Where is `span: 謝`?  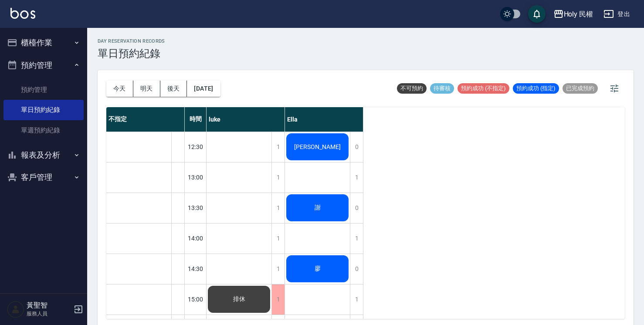 span: 謝 is located at coordinates (318, 208).